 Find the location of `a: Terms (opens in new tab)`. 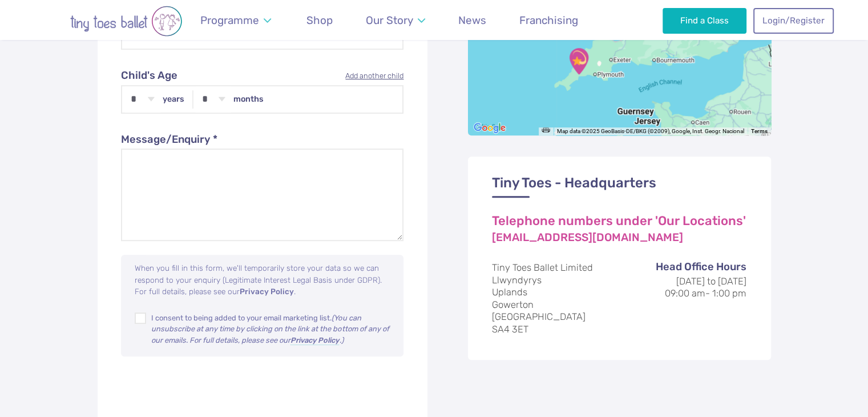

a: Terms (opens in new tab) is located at coordinates (759, 132).